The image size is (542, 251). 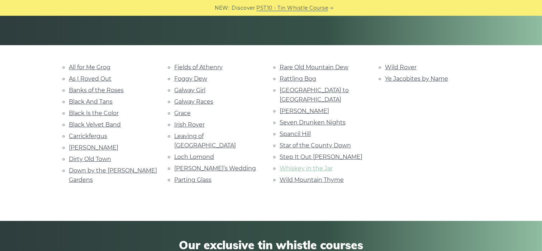 What do you see at coordinates (96, 90) in the screenshot?
I see `a: Banks of the Roses` at bounding box center [96, 90].